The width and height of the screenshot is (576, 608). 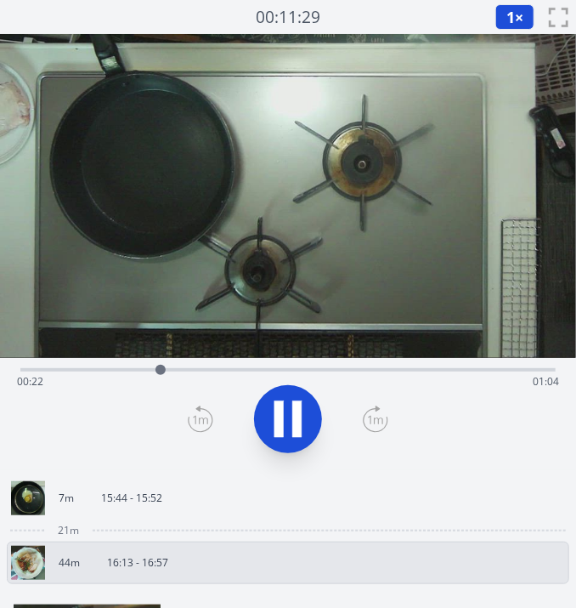 What do you see at coordinates (68, 530) in the screenshot?
I see `span: 21m` at bounding box center [68, 530].